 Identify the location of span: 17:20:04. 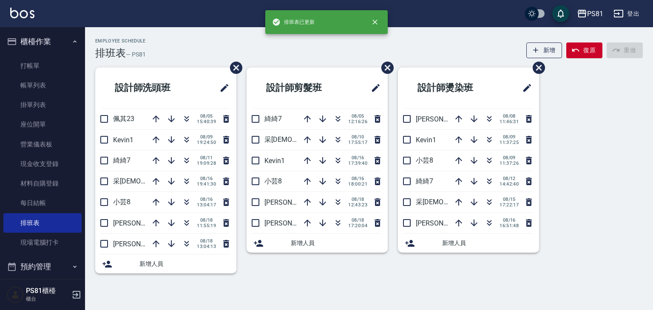
(357, 226).